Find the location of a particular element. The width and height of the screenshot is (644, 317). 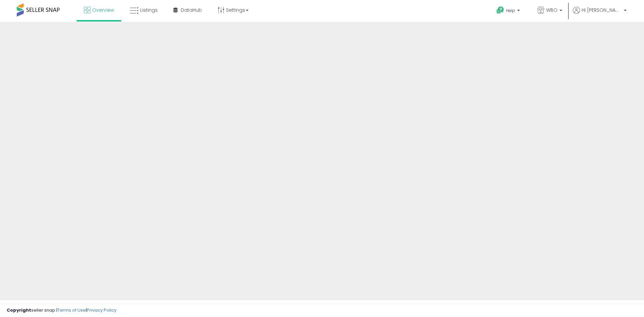

span: Help is located at coordinates (510, 10).